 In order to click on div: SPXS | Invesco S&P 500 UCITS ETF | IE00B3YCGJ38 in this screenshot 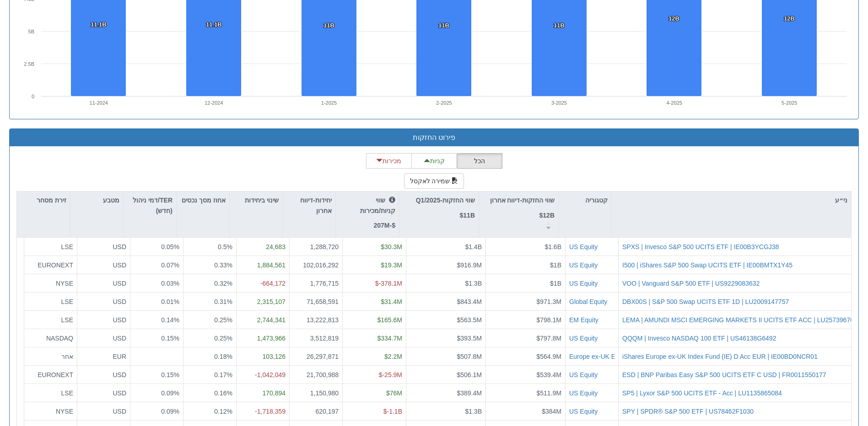, I will do `click(700, 247)`.